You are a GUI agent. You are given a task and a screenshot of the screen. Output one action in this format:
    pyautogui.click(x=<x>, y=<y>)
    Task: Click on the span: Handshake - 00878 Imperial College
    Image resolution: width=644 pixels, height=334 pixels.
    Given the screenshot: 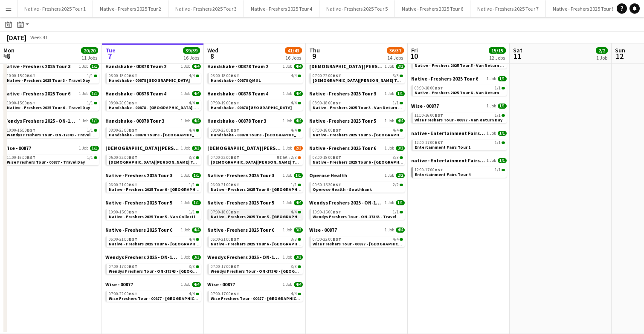 What is the action you would take?
    pyautogui.click(x=149, y=80)
    